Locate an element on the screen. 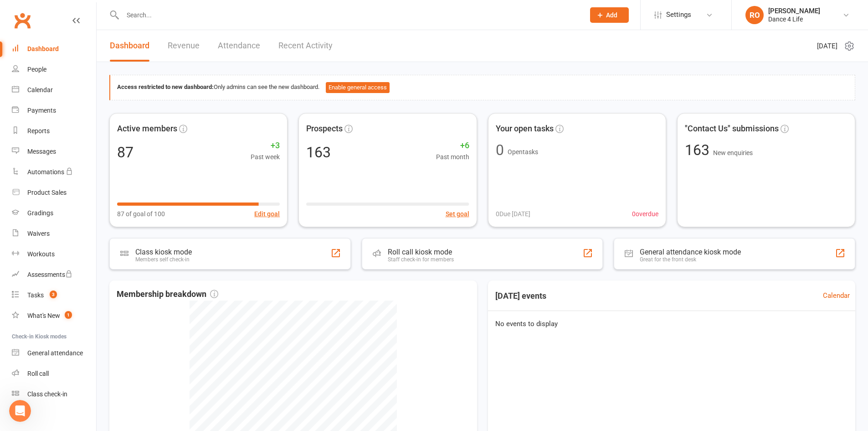 Image resolution: width=868 pixels, height=431 pixels. a: Gradings is located at coordinates (54, 213).